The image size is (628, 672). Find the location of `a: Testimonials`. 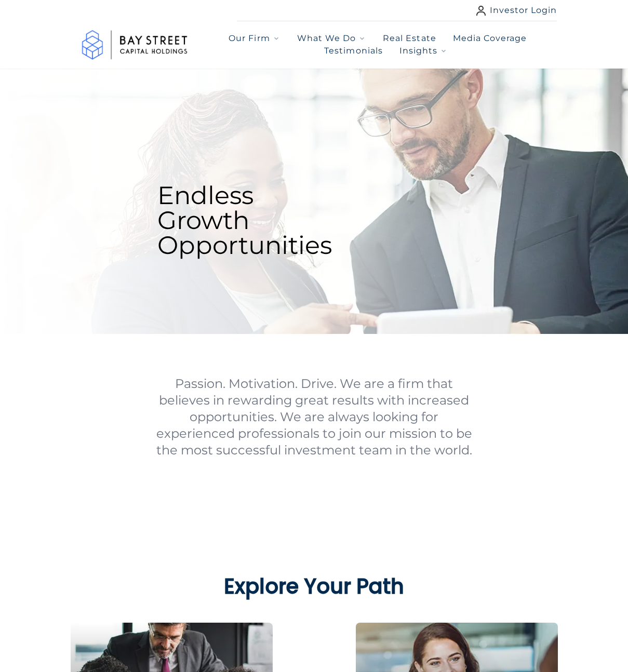

a: Testimonials is located at coordinates (353, 51).